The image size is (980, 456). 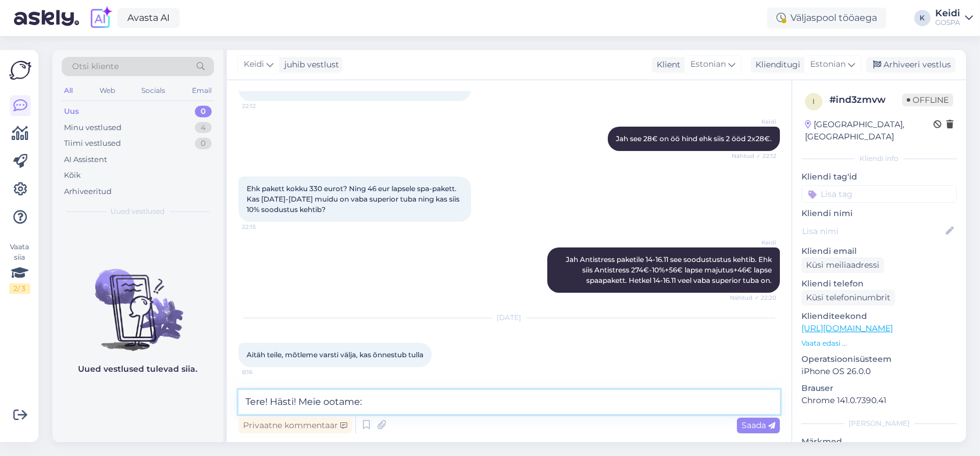 I want to click on div: Uus, so click(x=72, y=112).